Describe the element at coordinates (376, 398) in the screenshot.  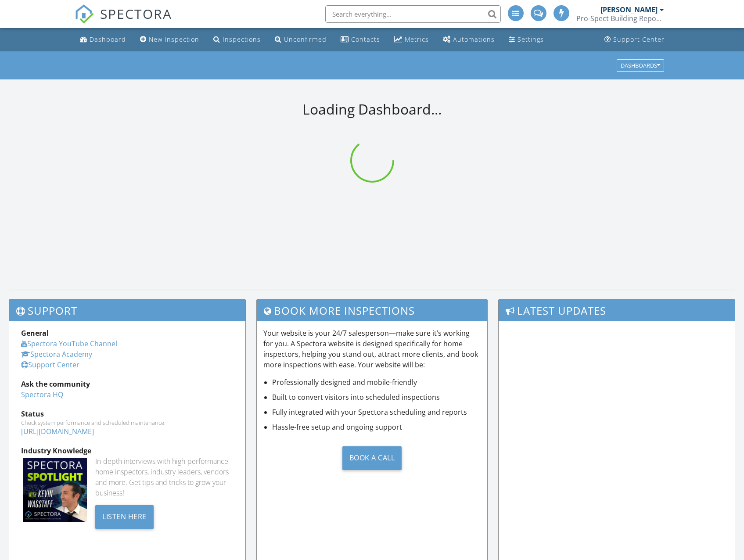
I see `li: Built to convert visitors into scheduled inspections` at that location.